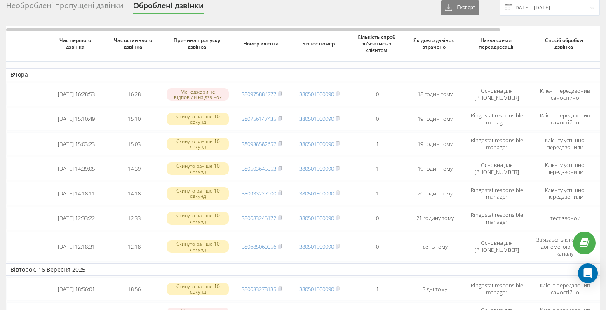 This screenshot has width=606, height=310. What do you see at coordinates (259, 247) in the screenshot?
I see `a: 380685060056` at bounding box center [259, 247].